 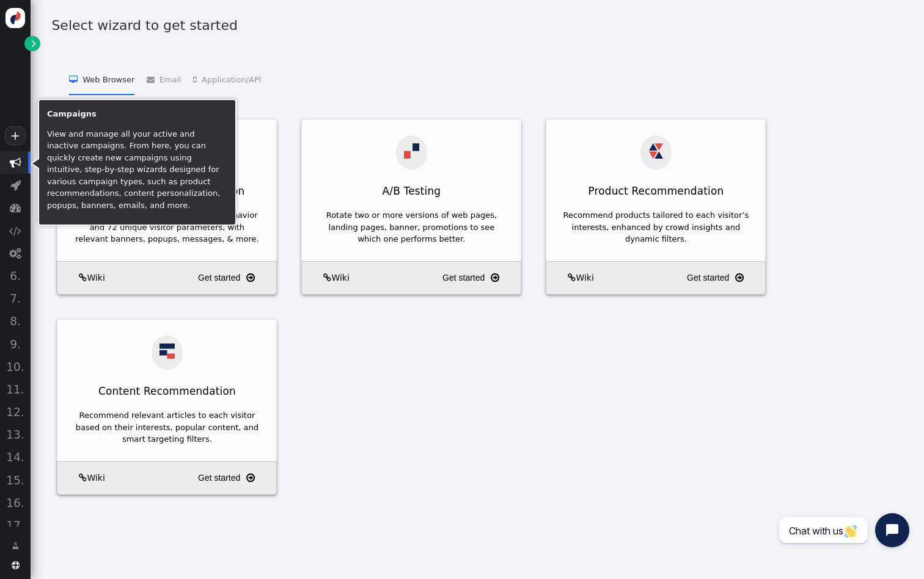 I want to click on div: Rotate two or more versions of web pages, landing pages, banner, promotions to see which one perf..., so click(x=411, y=227).